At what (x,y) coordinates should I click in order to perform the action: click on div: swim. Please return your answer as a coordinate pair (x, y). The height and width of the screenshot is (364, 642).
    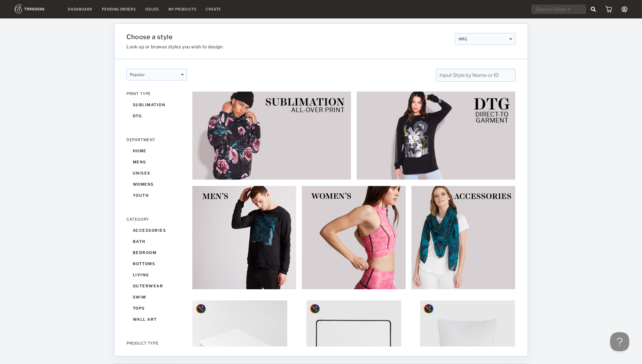
    Looking at the image, I should click on (157, 297).